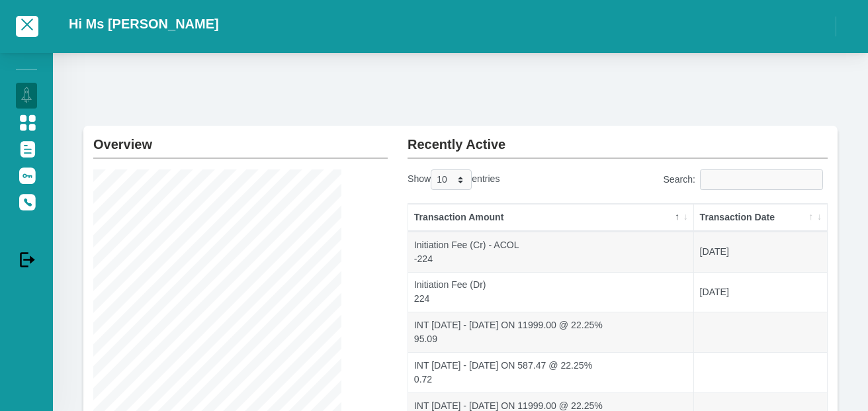 The image size is (868, 411). Describe the element at coordinates (27, 201) in the screenshot. I see `a: Contact Us` at that location.